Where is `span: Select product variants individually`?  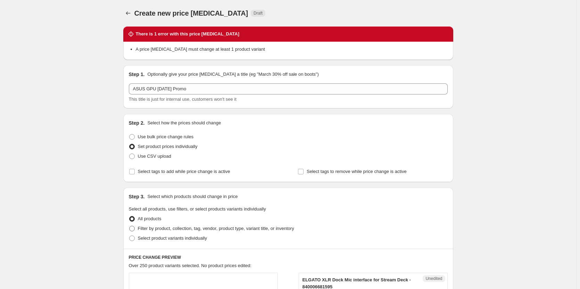 span: Select product variants individually is located at coordinates (172, 238).